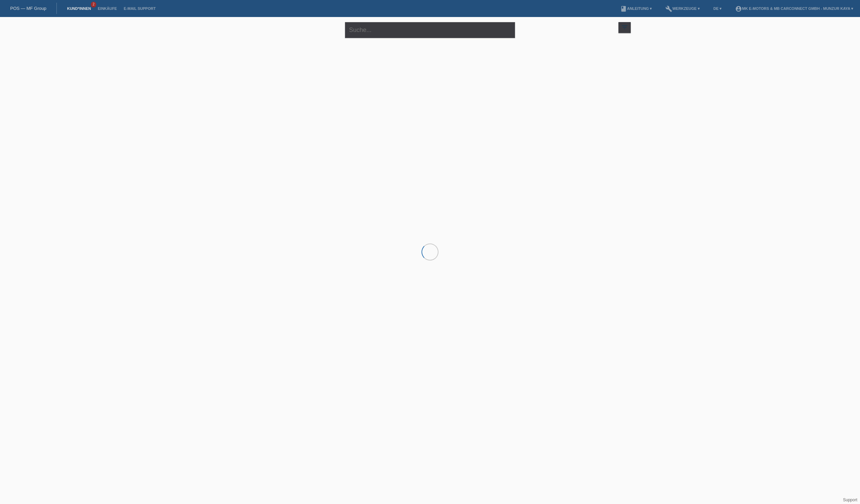  Describe the element at coordinates (79, 9) in the screenshot. I see `a: Kund*innen` at that location.